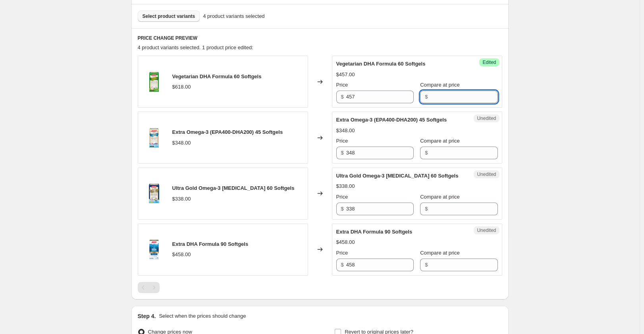 The width and height of the screenshot is (644, 334). Describe the element at coordinates (147, 316) in the screenshot. I see `h2: Step 4.` at that location.